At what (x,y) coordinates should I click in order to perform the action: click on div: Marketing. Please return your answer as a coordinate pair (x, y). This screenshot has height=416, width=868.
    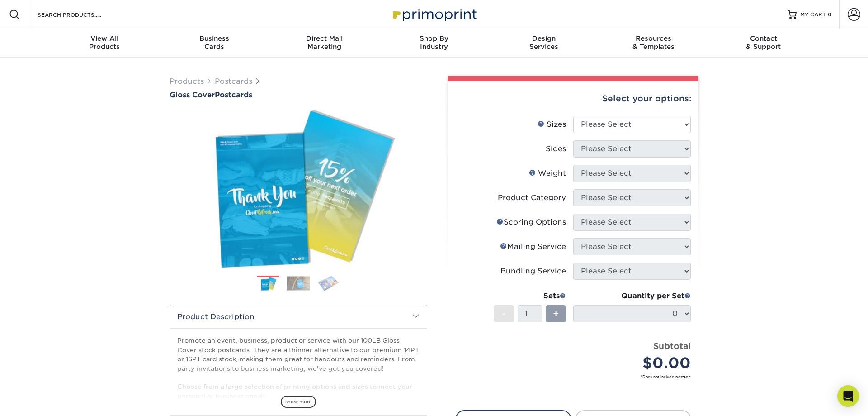
    Looking at the image, I should click on (324, 42).